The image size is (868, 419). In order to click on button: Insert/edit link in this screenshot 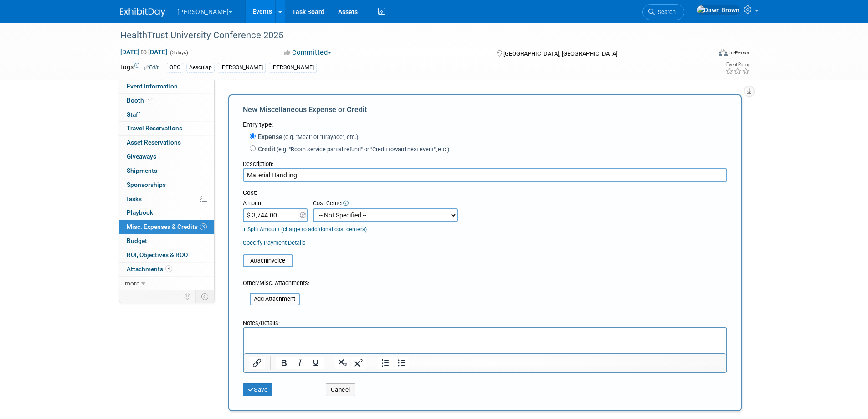, I will do `click(257, 363)`.